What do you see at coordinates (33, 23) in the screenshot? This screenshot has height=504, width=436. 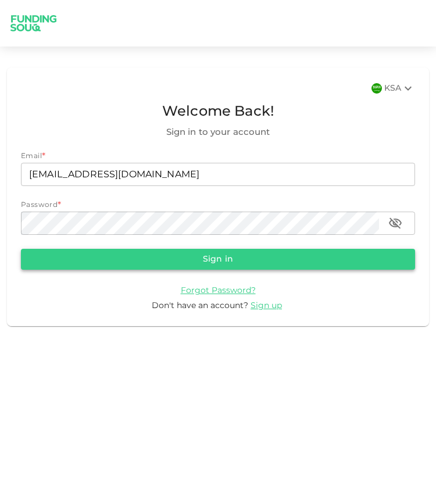 I see `a: logo` at bounding box center [33, 23].